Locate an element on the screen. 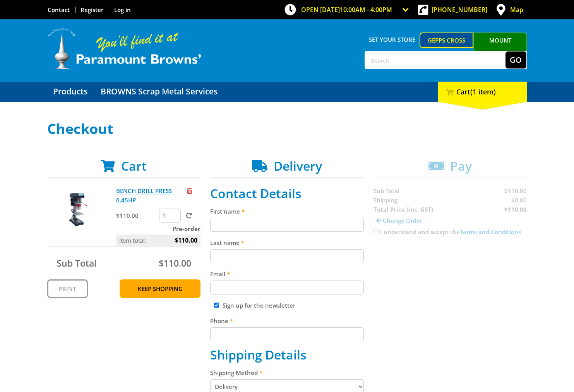 The width and height of the screenshot is (574, 392). a: Keep Shopping is located at coordinates (160, 288).